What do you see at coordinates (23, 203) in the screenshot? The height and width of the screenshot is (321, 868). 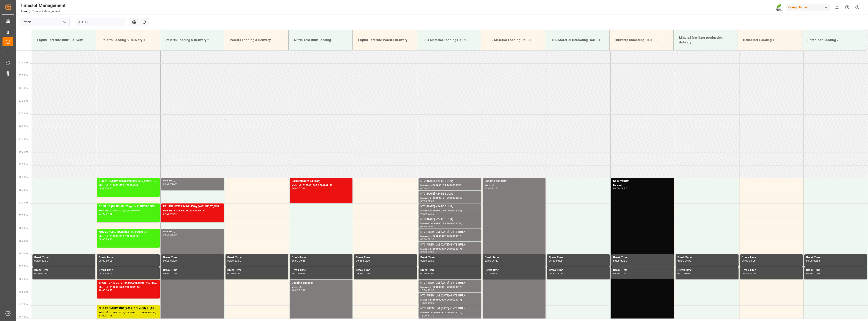 I see `span: 07:00 Hr` at bounding box center [23, 203].